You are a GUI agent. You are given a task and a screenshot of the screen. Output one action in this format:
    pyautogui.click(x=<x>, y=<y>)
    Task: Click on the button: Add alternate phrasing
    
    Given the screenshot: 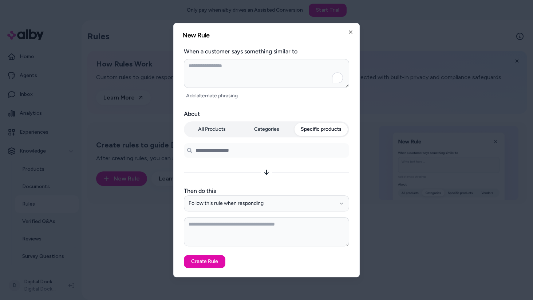 What is the action you would take?
    pyautogui.click(x=212, y=96)
    